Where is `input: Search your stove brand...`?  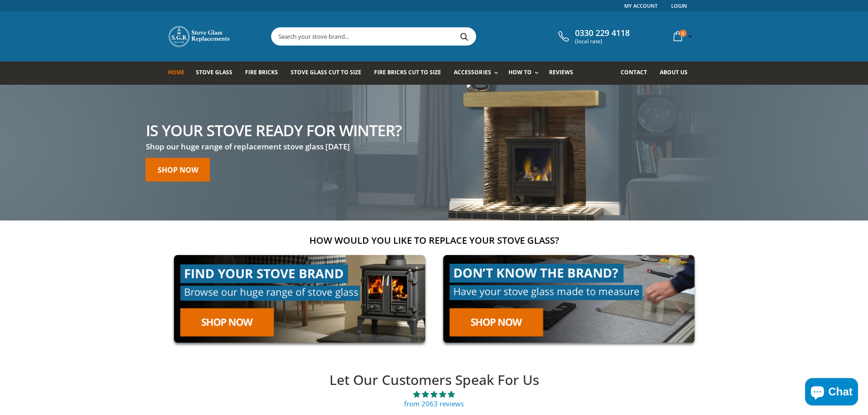
input: Search your stove brand... is located at coordinates (424, 36).